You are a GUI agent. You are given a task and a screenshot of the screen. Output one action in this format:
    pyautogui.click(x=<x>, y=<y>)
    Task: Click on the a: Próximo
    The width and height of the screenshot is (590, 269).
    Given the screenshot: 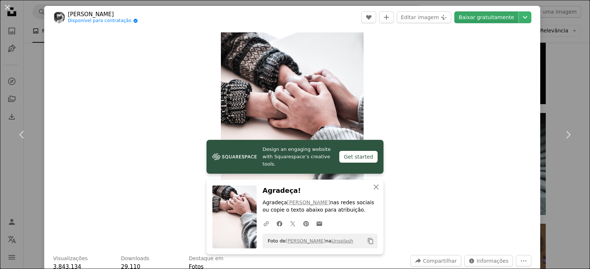 What is the action you would take?
    pyautogui.click(x=568, y=135)
    